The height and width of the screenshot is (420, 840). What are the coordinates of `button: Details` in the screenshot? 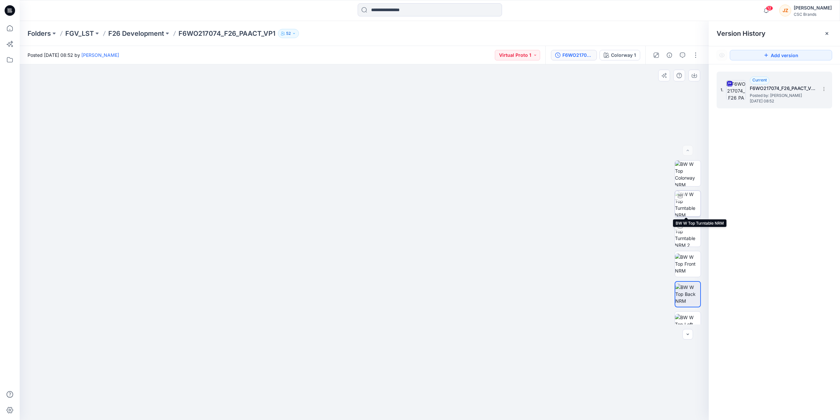 It's located at (669, 55).